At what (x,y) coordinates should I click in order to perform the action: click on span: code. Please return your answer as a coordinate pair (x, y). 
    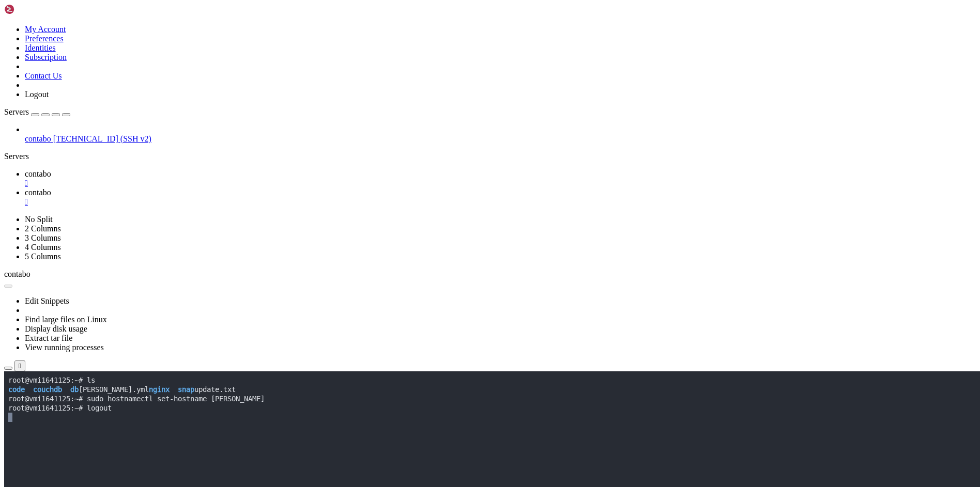
    Looking at the image, I should click on (13, 18).